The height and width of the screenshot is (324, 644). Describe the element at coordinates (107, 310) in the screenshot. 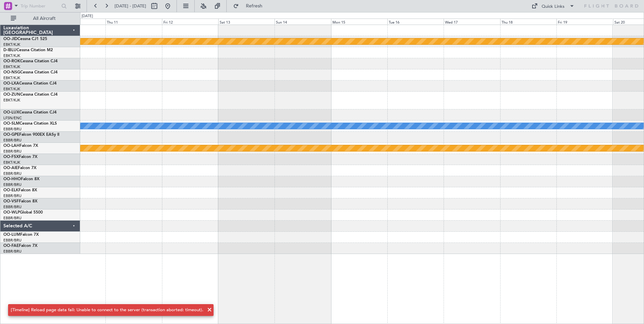

I see `div: [Timeline] Reload page data fail: Unable to connect to the server (transaction aborted: timeout).` at that location.